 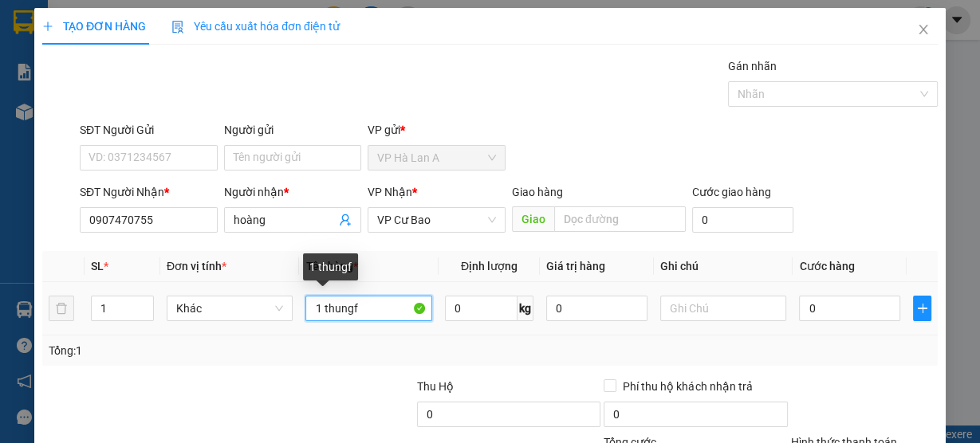 I want to click on span: SL, so click(x=97, y=267).